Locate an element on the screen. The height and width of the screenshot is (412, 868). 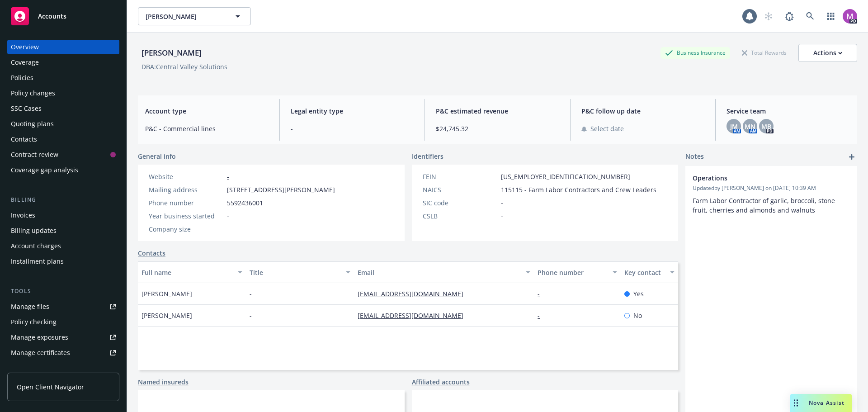
div: Key contact is located at coordinates (644, 272).